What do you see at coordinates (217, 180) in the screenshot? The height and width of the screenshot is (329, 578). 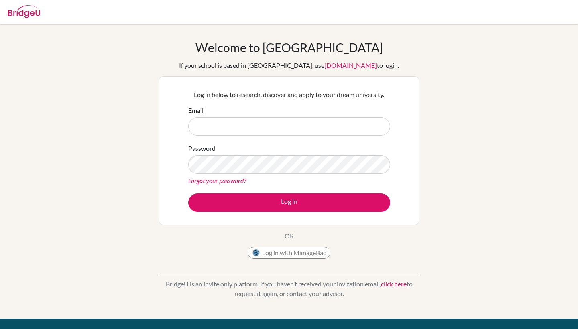 I see `a: Forgot your password?` at bounding box center [217, 180].